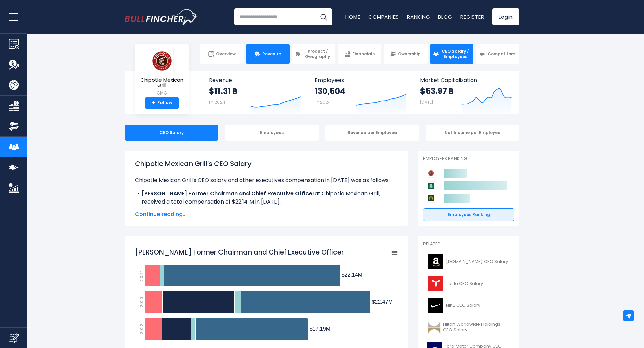 The image size is (644, 348). I want to click on a: Go to homepage, so click(161, 17).